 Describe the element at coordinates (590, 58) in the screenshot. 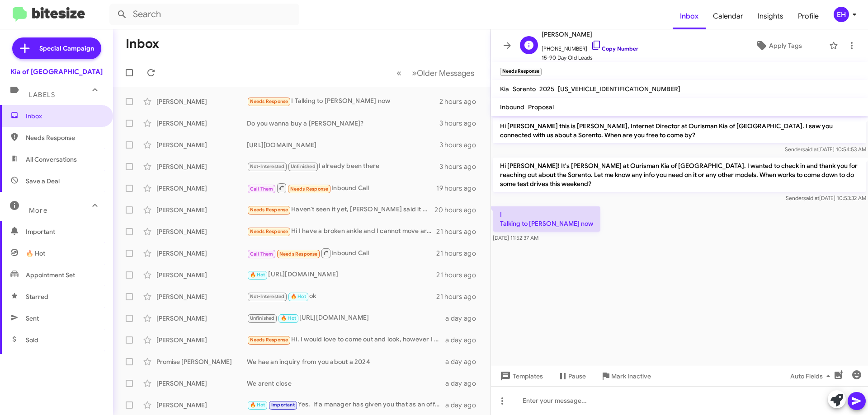

I see `span: 15-90 Day Old Leads` at that location.